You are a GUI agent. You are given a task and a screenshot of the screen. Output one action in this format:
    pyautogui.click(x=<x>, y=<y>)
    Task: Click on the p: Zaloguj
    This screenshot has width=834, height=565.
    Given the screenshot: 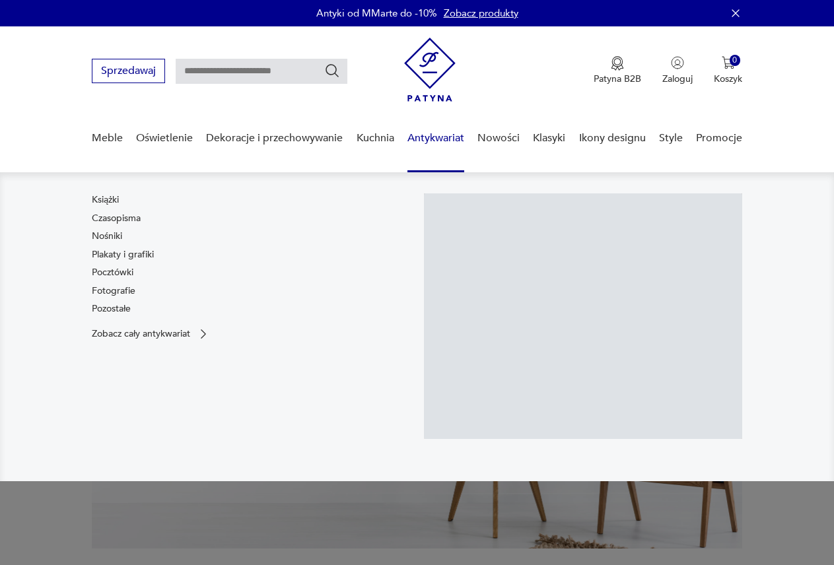 What is the action you would take?
    pyautogui.click(x=677, y=79)
    